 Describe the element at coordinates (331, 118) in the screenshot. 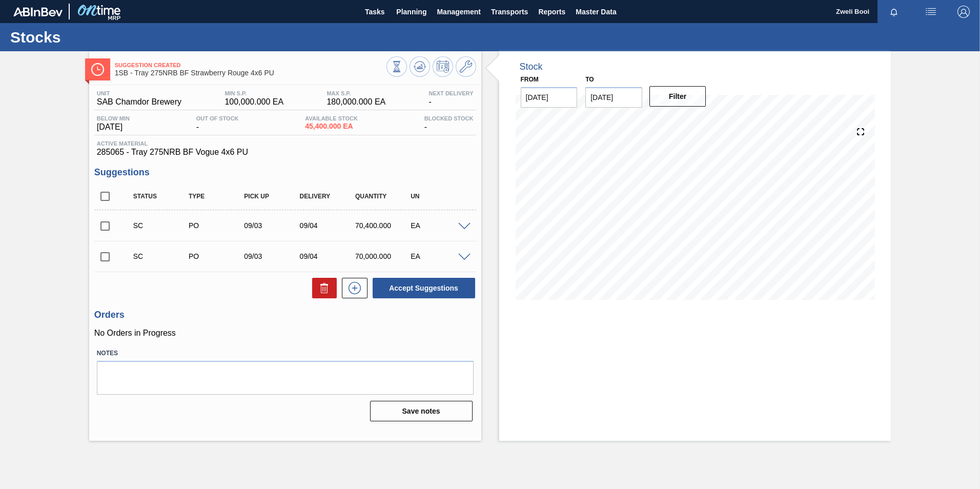

I see `span: Available Stock` at that location.